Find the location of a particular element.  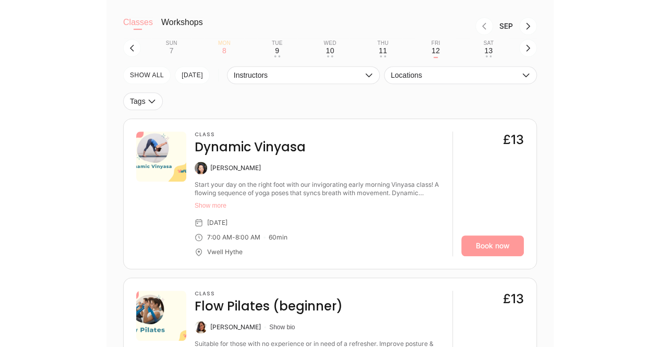

h4: Dynamic Vinyasa is located at coordinates (250, 147).